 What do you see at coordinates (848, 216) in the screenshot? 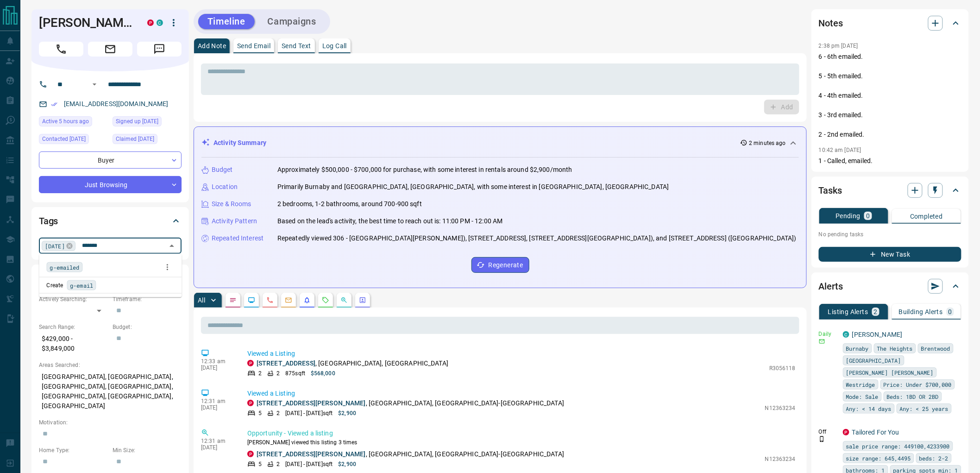
I see `p: Pending` at bounding box center [848, 216].